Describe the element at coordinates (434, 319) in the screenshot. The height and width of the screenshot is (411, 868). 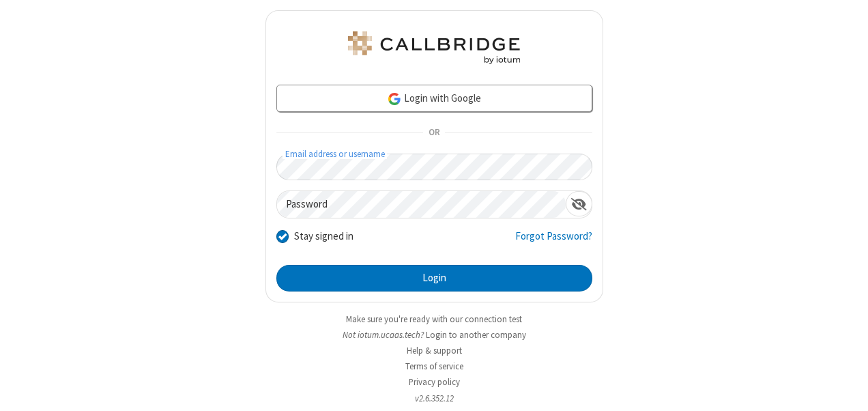
I see `a: Make sure you're ready with our connection test` at that location.